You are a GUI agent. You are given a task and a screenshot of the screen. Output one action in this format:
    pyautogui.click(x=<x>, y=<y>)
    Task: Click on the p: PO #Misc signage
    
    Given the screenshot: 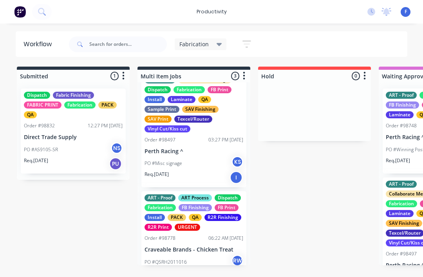 What is the action you would take?
    pyautogui.click(x=163, y=163)
    